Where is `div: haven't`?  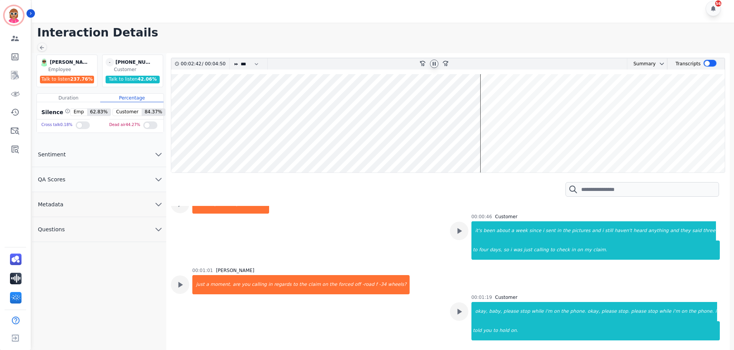
div: haven't is located at coordinates (623, 231).